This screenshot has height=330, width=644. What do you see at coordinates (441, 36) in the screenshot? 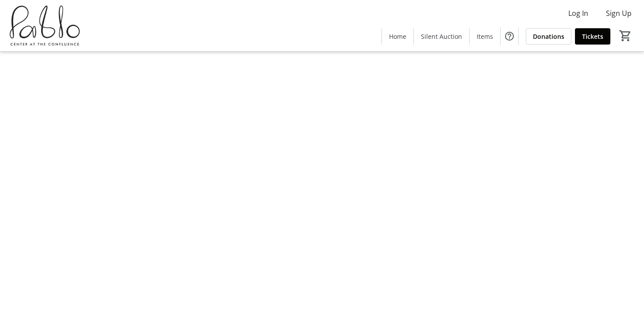
I see `span: Silent Auction` at bounding box center [441, 36].